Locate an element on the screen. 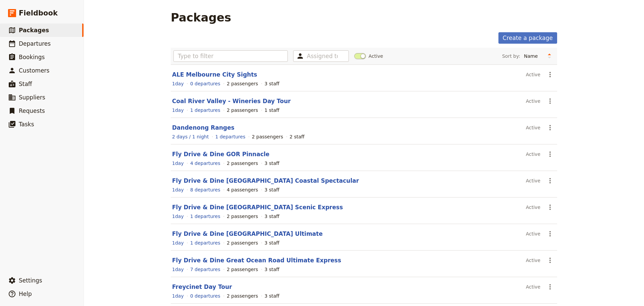 The image size is (644, 306). span: Departures is located at coordinates (34, 44).